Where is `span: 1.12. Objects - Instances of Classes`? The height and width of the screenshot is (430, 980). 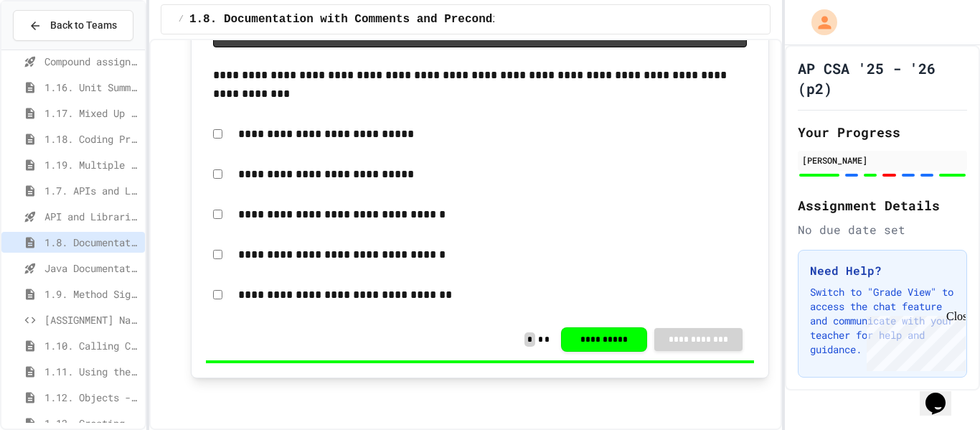
span: 1.12. Objects - Instances of Classes is located at coordinates (92, 397).